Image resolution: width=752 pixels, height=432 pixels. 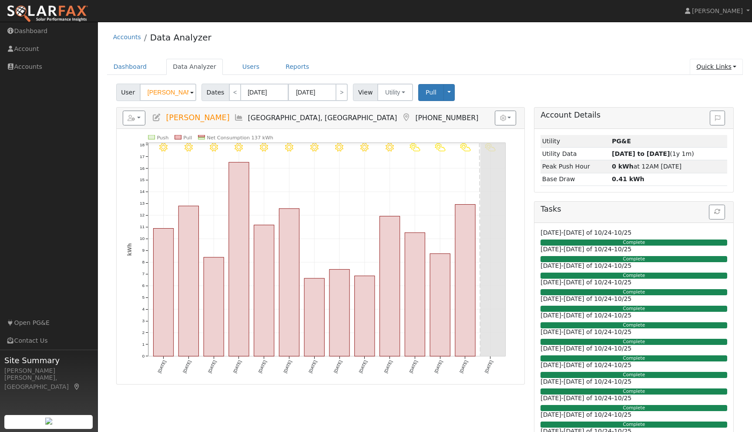 I want to click on span: Dates, so click(x=216, y=92).